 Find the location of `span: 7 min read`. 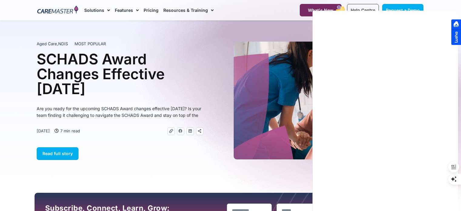

span: 7 min read is located at coordinates (69, 131).